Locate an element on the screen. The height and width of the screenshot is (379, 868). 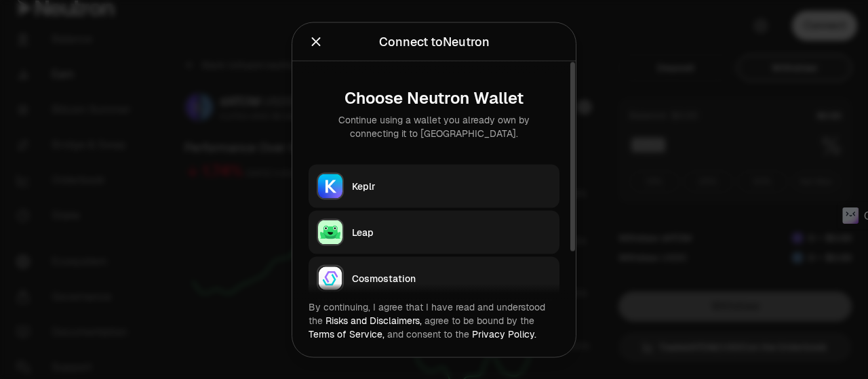
div: By continuing, I agree that I have read and understood the agree to be bound by the and consent t... is located at coordinates (434, 320).